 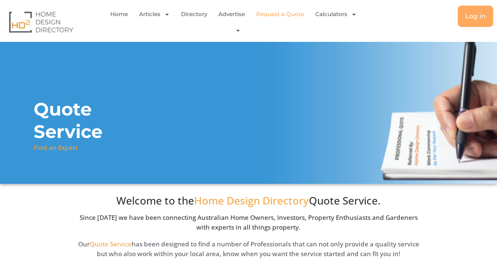 What do you see at coordinates (252, 201) in the screenshot?
I see `span: Home Design Directory` at bounding box center [252, 201].